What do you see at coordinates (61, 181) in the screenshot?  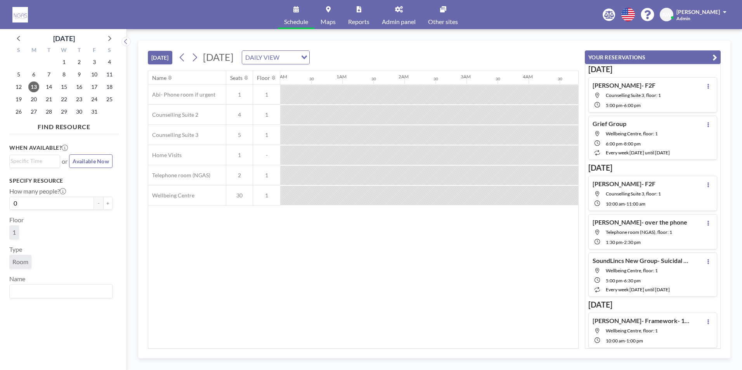 I see `h3: Specify resource` at bounding box center [61, 181].